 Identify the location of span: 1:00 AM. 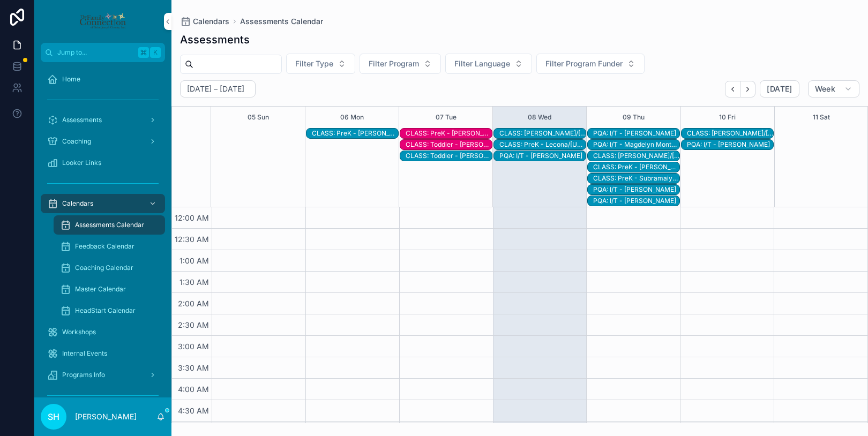
(194, 261).